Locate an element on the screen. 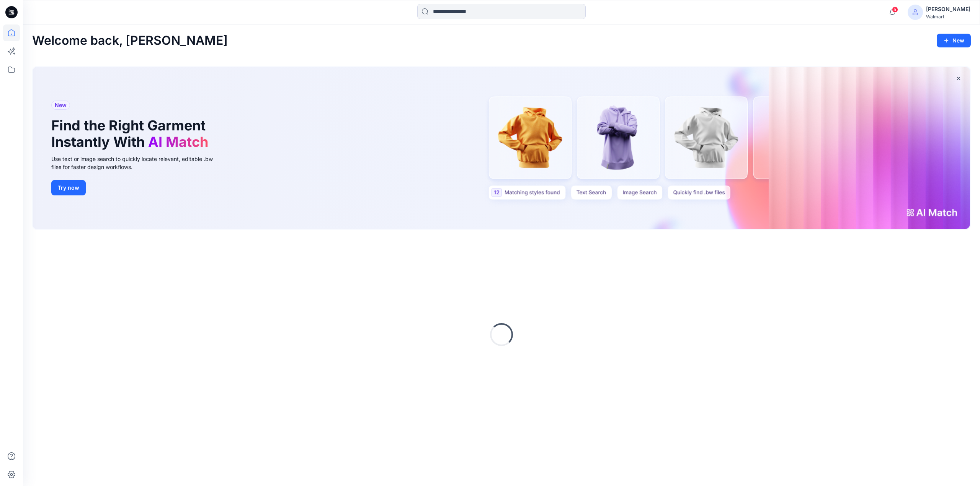 The height and width of the screenshot is (486, 980). div: Use text or image search to quickly locate relevant, editable .bw files for faster design workflows. is located at coordinates (137, 163).